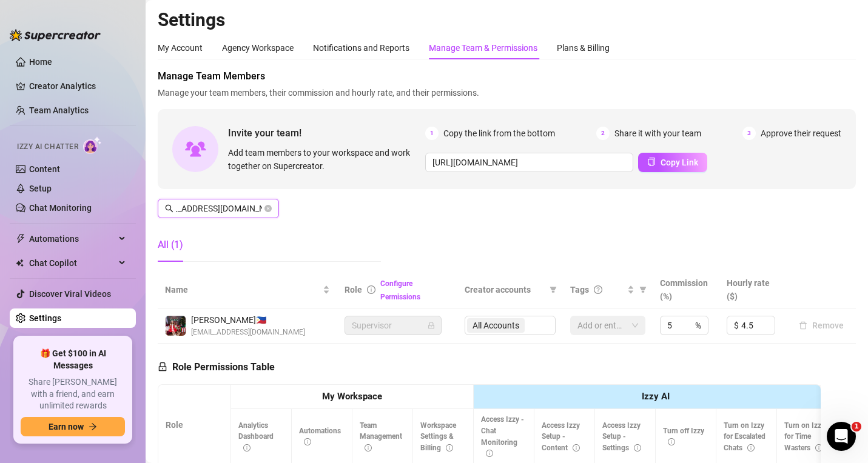 The width and height of the screenshot is (868, 463). Describe the element at coordinates (216, 367) in the screenshot. I see `h5: Role Permissions Table` at that location.